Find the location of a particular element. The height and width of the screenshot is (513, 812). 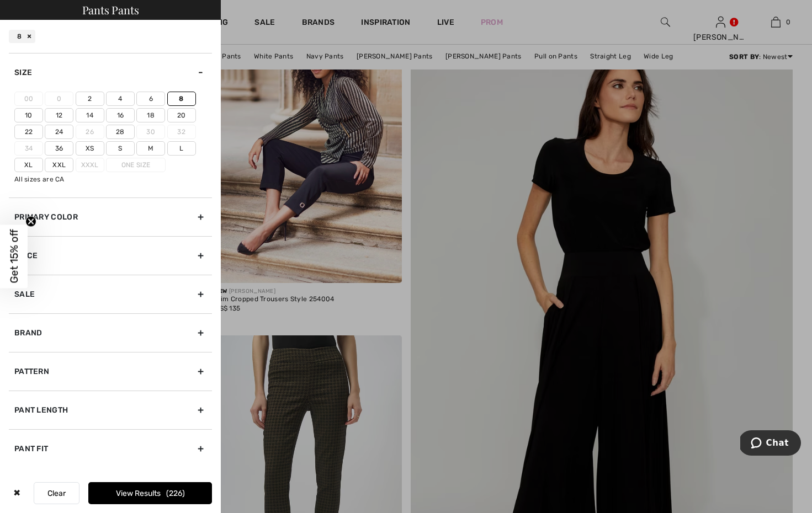

label: 0 is located at coordinates (59, 99).